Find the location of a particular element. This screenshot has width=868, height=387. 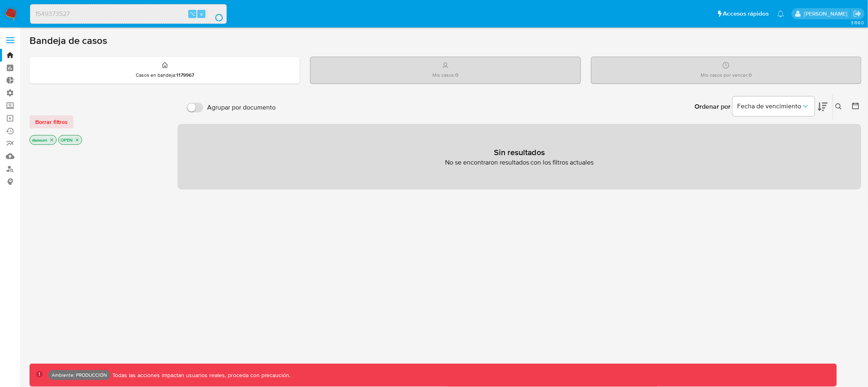

a: Salir is located at coordinates (857, 14).